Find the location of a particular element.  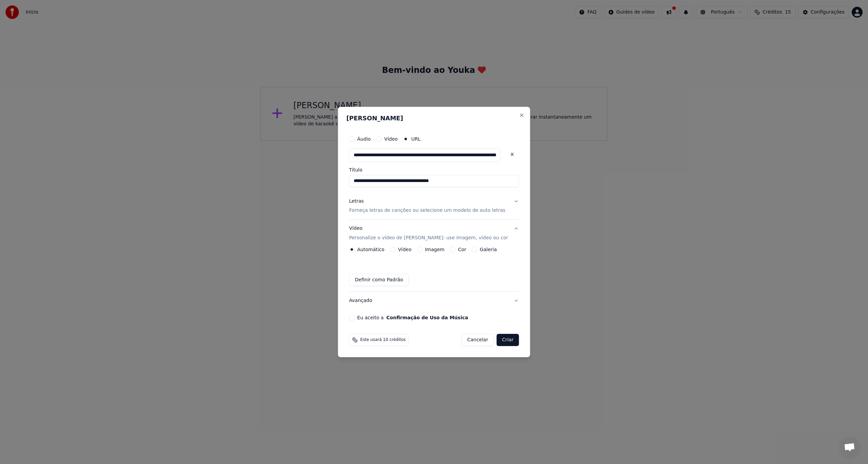

label: Eu aceito a is located at coordinates (413, 318).